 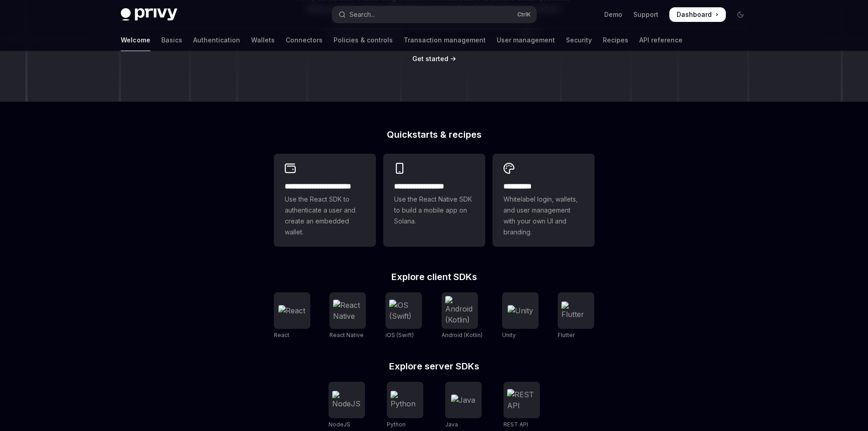 I want to click on img: Flutter, so click(x=576, y=311).